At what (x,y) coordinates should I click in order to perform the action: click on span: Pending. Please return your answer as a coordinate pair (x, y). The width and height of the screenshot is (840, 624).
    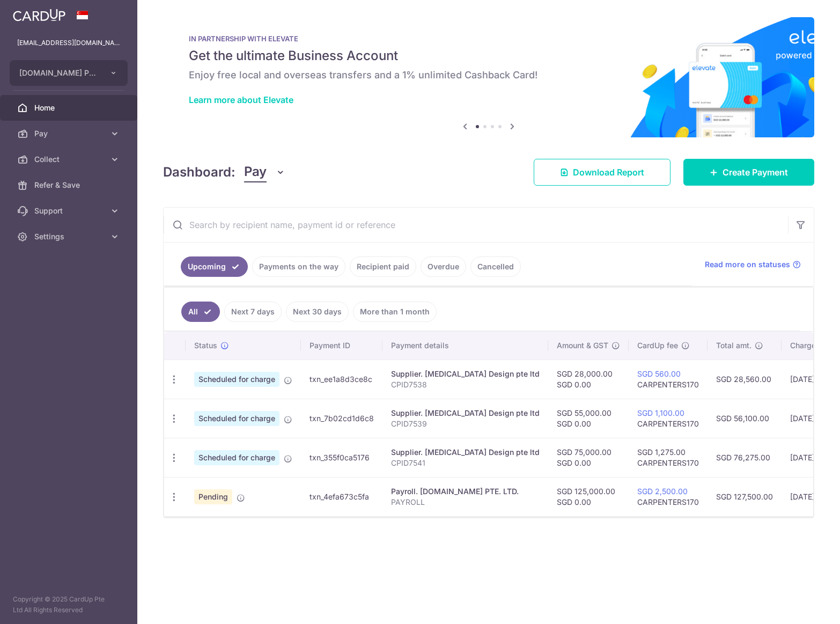
    Looking at the image, I should click on (213, 497).